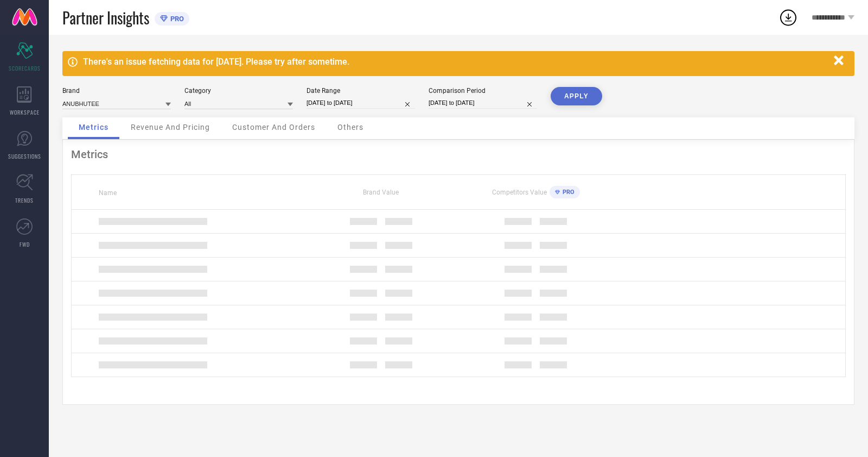  I want to click on div: Open download list, so click(789, 17).